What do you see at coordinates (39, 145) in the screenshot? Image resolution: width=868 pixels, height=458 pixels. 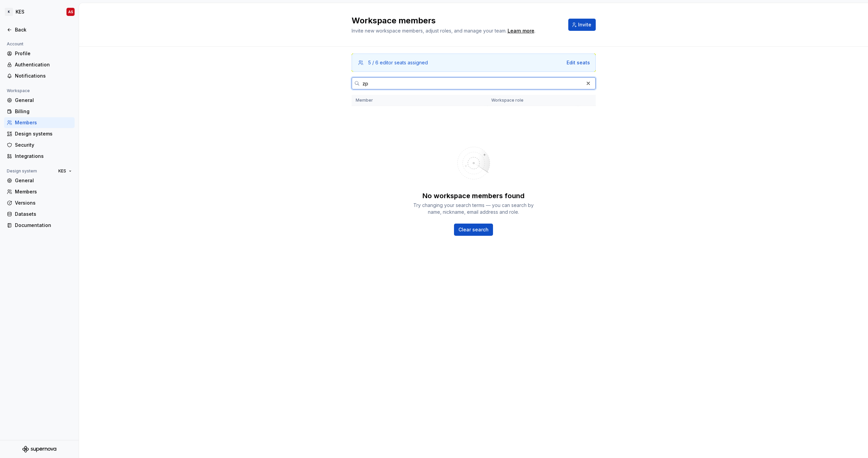 I see `a: Security` at bounding box center [39, 145].